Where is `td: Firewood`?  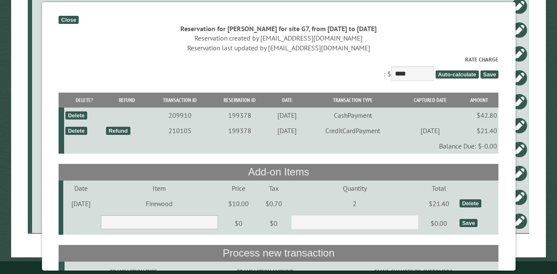 td: Firewood is located at coordinates (159, 204).